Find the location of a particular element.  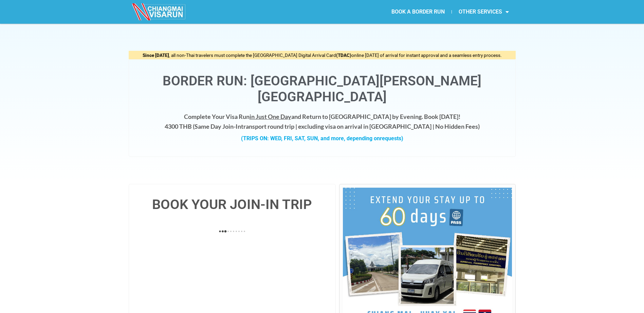

nav: Menu is located at coordinates (419, 12).